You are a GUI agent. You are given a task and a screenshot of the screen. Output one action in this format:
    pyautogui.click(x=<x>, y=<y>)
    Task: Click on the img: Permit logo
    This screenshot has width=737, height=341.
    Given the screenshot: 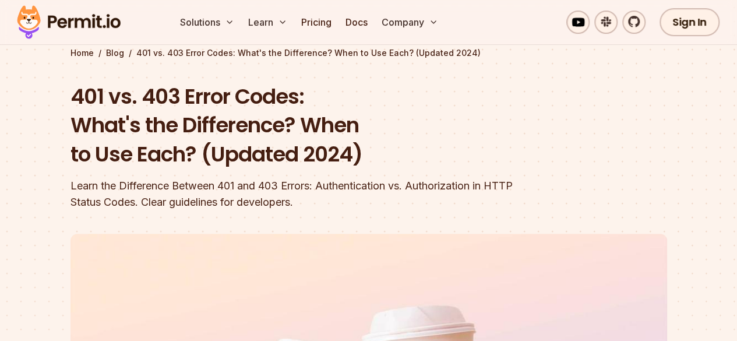 What is the action you would take?
    pyautogui.click(x=69, y=22)
    